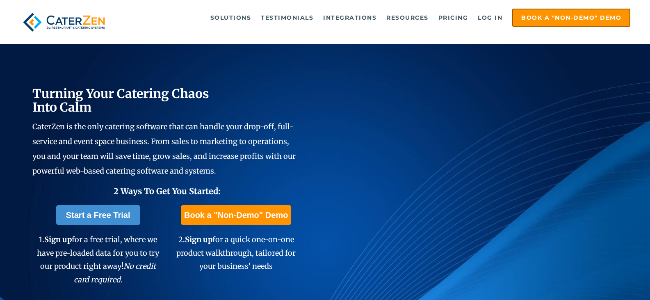 This screenshot has width=650, height=300. What do you see at coordinates (490, 18) in the screenshot?
I see `a: Log in` at bounding box center [490, 18].